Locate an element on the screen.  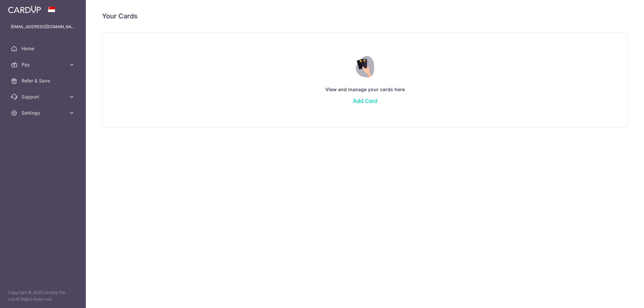
span: Home is located at coordinates (43, 49).